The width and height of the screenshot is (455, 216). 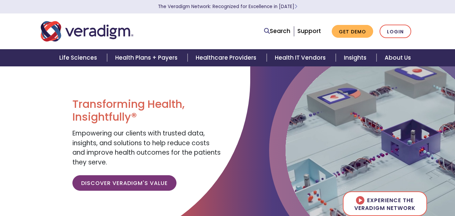 I want to click on a: About Us, so click(x=398, y=58).